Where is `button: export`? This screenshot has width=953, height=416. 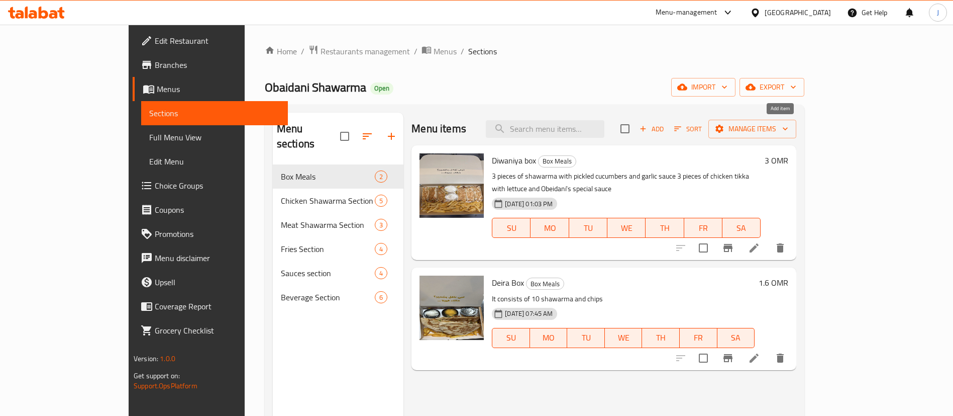 button: export is located at coordinates (772, 87).